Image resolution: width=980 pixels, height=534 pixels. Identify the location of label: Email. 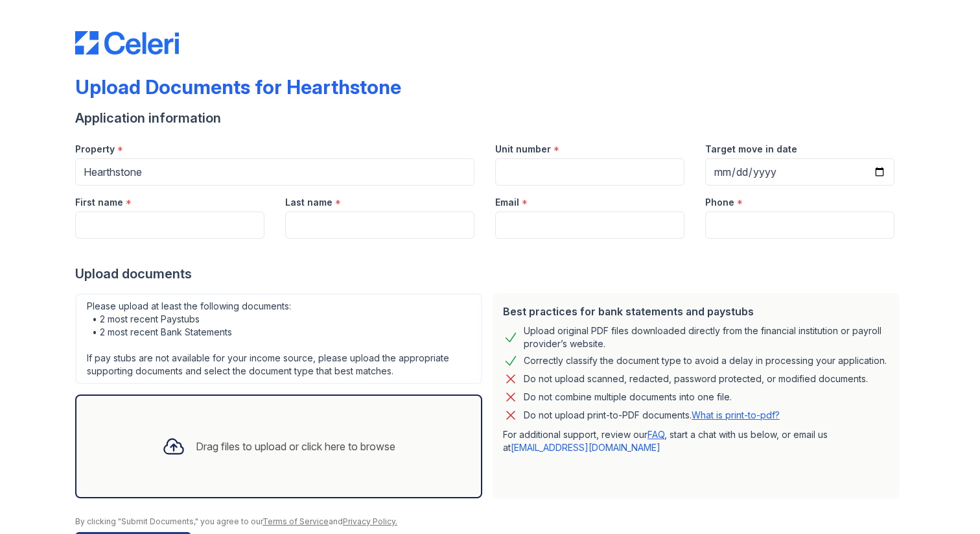
(507, 203).